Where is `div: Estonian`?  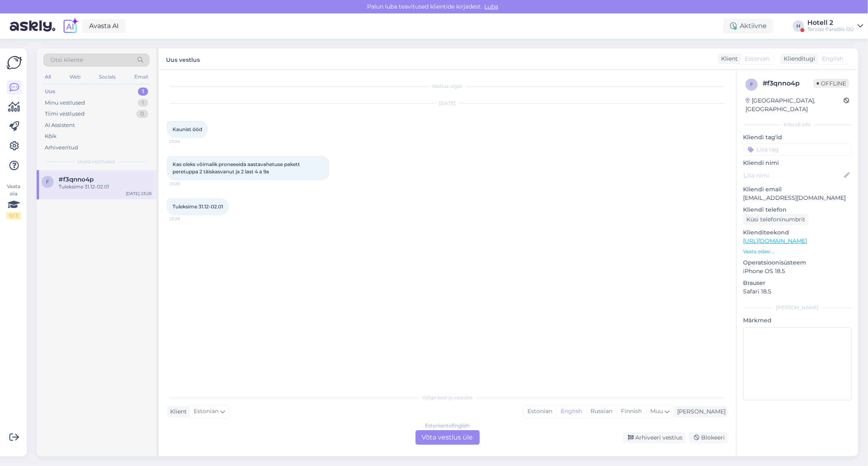 div: Estonian is located at coordinates (539, 411).